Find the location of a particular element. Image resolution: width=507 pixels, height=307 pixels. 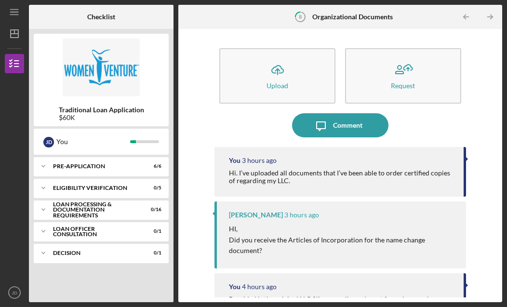

div: 0 / 5 is located at coordinates (153, 188).